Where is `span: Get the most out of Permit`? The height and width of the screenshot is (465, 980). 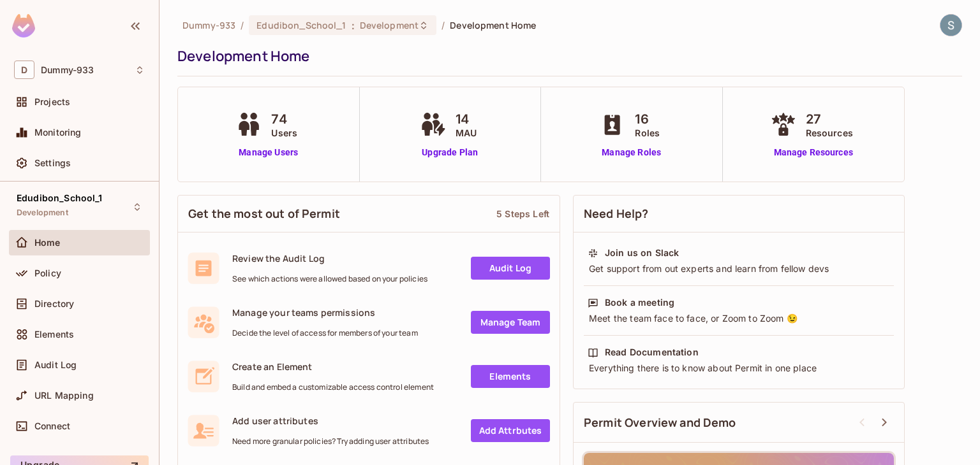 span: Get the most out of Permit is located at coordinates (264, 214).